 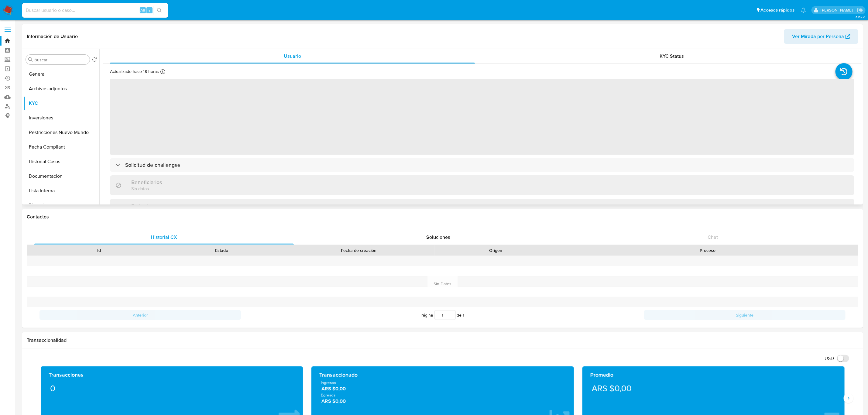 I want to click on span: Alt, so click(x=143, y=10).